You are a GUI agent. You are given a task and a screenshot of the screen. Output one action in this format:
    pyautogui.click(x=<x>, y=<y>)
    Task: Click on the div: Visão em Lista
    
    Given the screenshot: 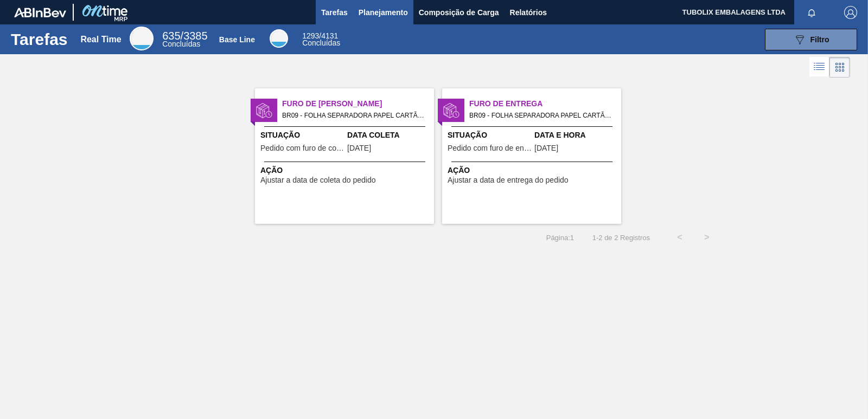 What is the action you would take?
    pyautogui.click(x=819, y=67)
    